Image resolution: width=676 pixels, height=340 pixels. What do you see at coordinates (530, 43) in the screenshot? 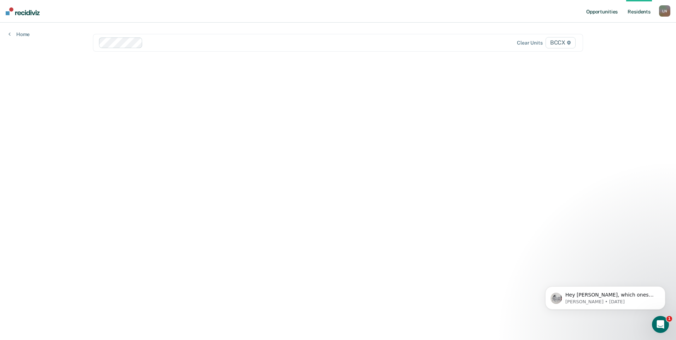
I see `div: Clear units` at bounding box center [530, 43].